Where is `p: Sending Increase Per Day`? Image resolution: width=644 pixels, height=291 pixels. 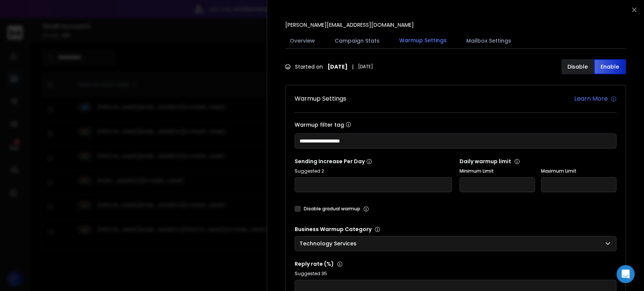 p: Sending Increase Per Day is located at coordinates (373, 161).